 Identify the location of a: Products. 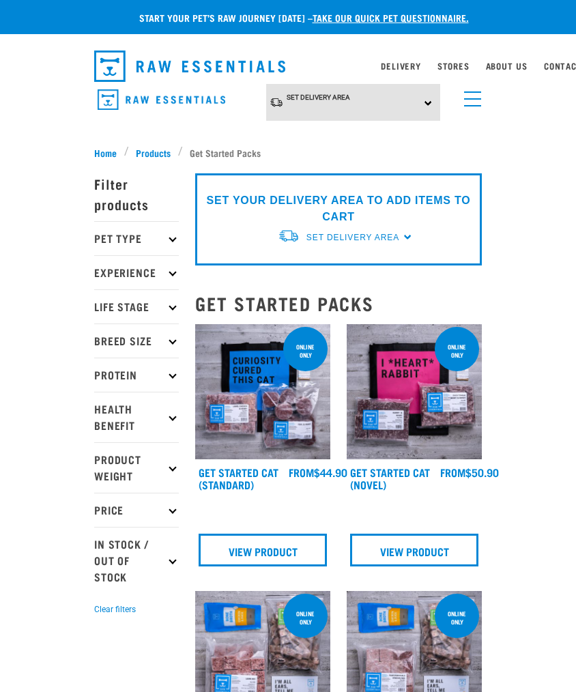
(154, 152).